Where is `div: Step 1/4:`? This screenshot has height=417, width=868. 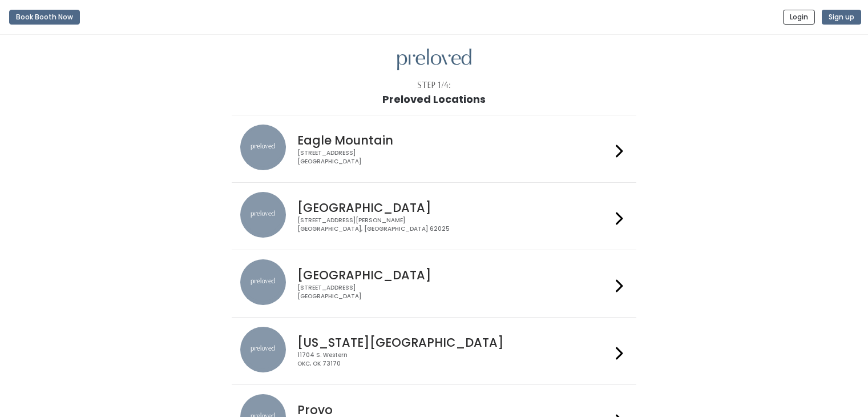 div: Step 1/4: is located at coordinates (433, 85).